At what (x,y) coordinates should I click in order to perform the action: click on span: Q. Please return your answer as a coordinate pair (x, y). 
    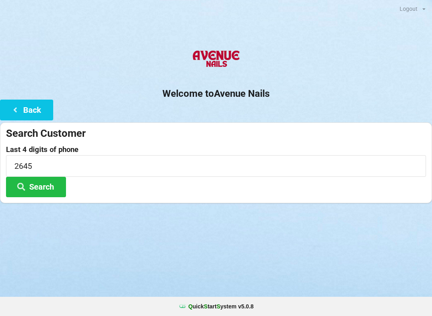
    Looking at the image, I should click on (190, 306).